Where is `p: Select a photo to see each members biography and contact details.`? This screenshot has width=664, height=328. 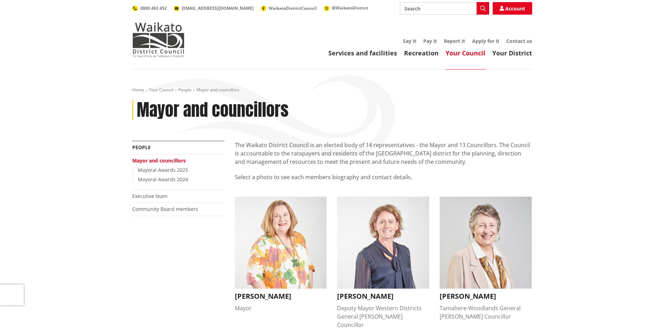
p: Select a photo to see each members biography and contact details. is located at coordinates (384, 182).